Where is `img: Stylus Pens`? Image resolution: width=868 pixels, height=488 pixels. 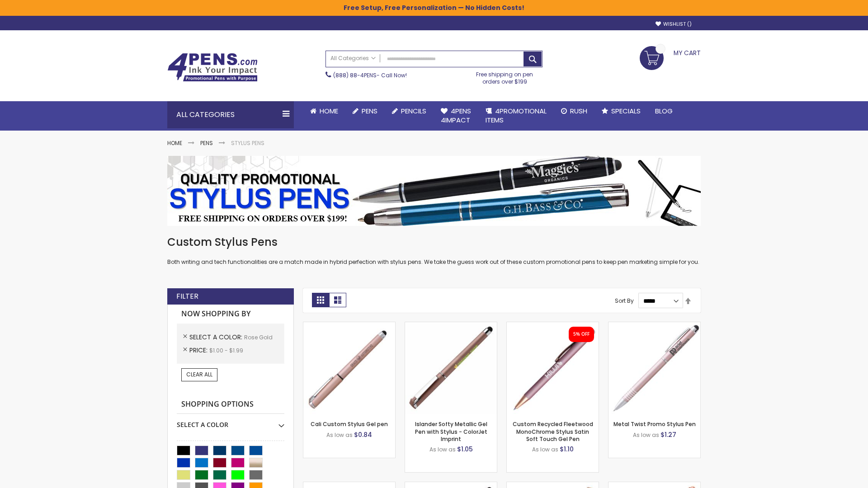 img: Stylus Pens is located at coordinates (434, 191).